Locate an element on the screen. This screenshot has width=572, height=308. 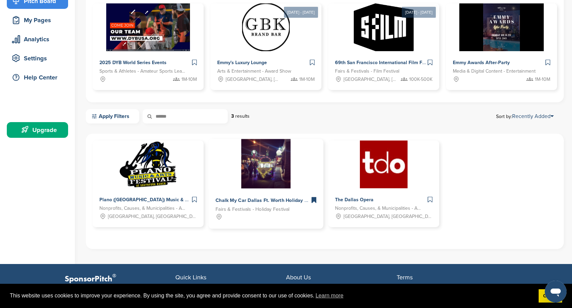
span: Emmy Awards After-Party is located at coordinates (481, 62).